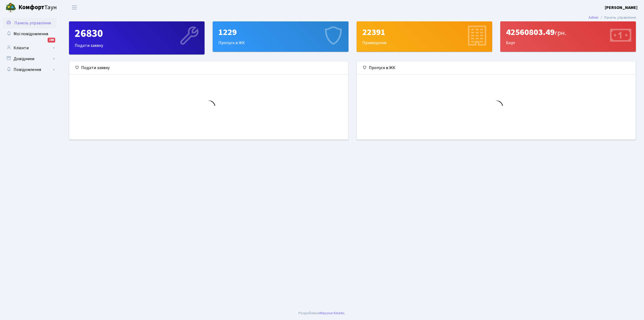  I want to click on div: 42560803.49, so click(568, 32).